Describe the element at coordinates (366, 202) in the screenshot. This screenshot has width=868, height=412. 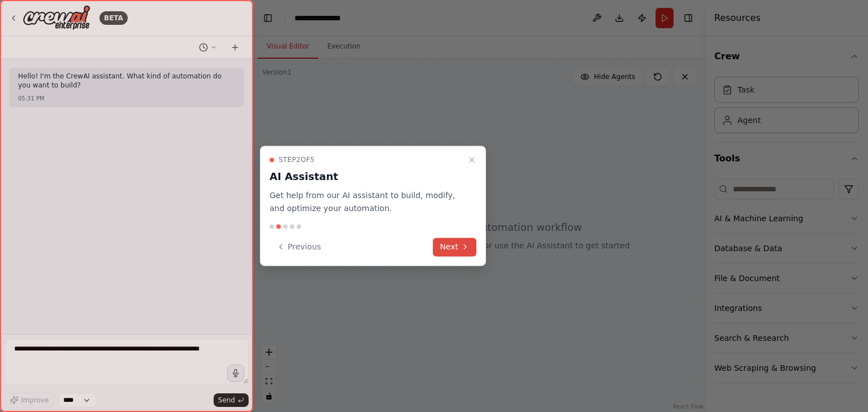
I see `p: Get help from our AI assistant to build, modify, and optimize your automation.` at that location.